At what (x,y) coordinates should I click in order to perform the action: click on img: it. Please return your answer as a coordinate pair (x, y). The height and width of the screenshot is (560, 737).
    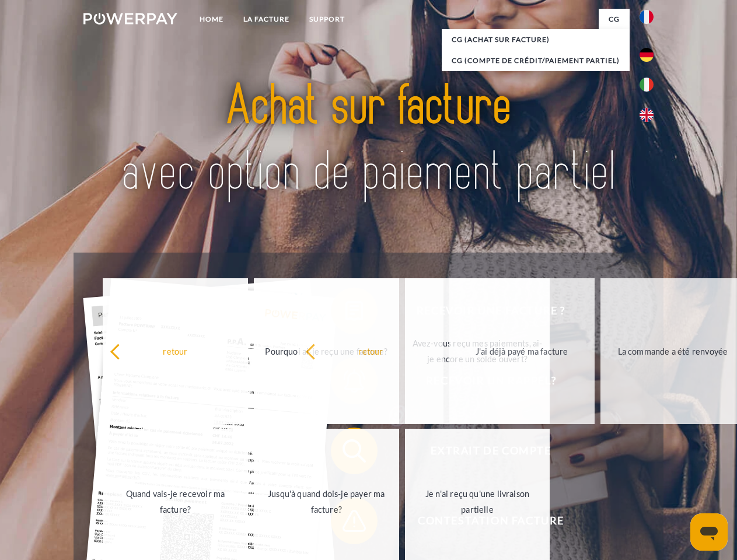
    Looking at the image, I should click on (646, 85).